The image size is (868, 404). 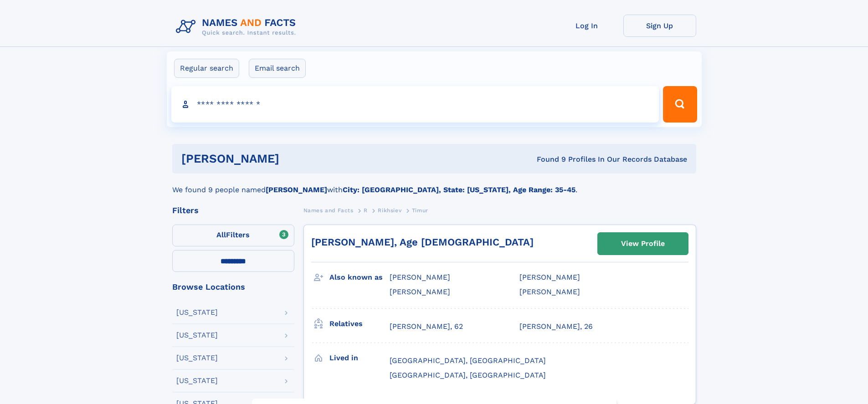 I want to click on label: Regular search, so click(x=206, y=69).